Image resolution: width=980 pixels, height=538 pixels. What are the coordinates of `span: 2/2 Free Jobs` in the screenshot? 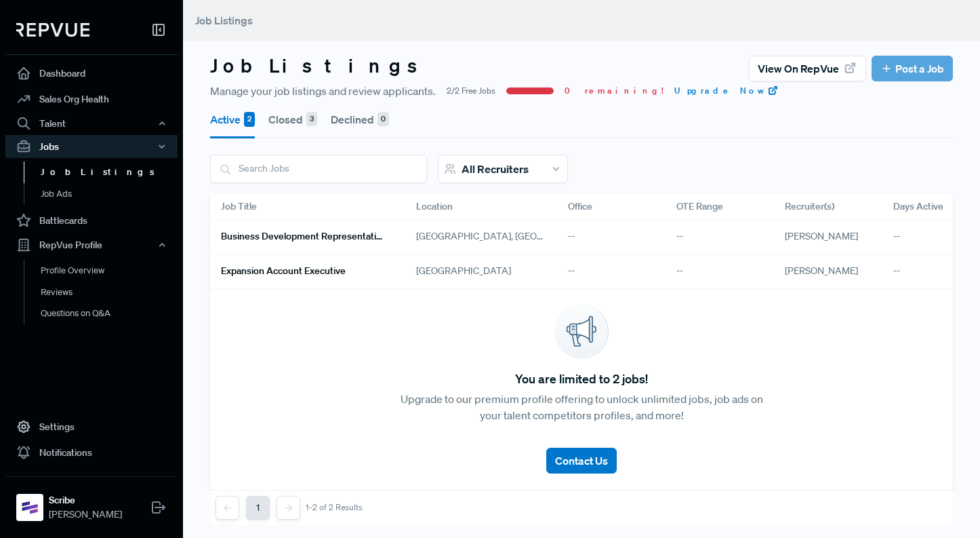 It's located at (471, 91).